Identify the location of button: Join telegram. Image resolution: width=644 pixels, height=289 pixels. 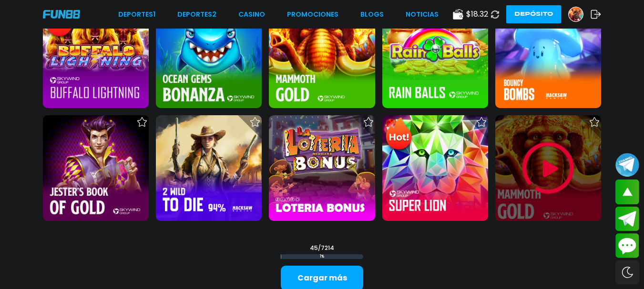
(628, 219).